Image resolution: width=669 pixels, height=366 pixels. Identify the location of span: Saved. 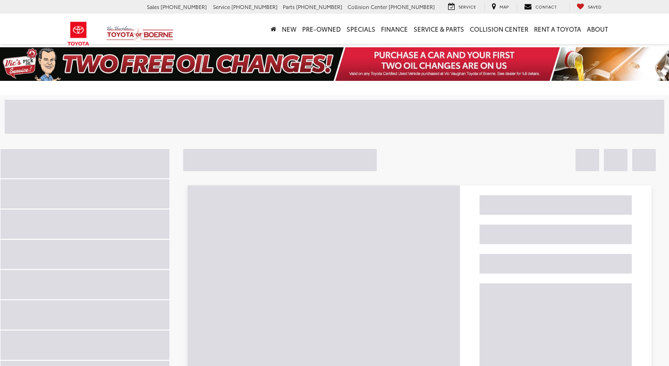
(595, 6).